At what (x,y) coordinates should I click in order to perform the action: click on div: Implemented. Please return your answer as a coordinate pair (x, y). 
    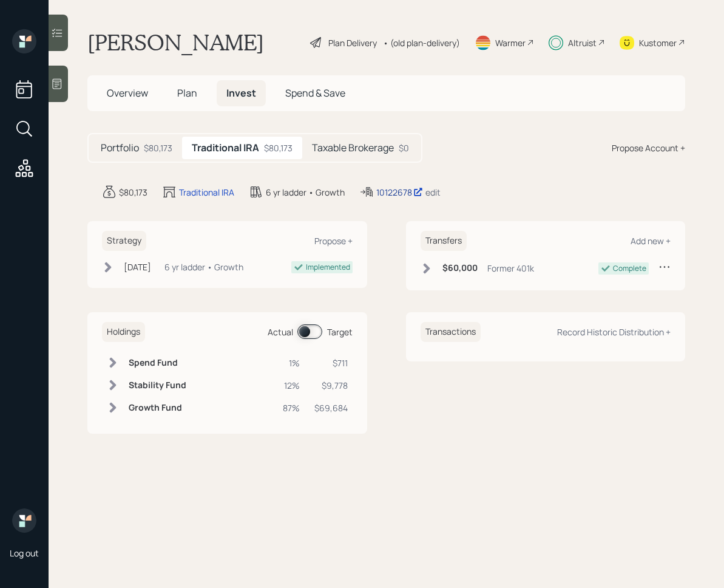
    Looking at the image, I should click on (328, 268).